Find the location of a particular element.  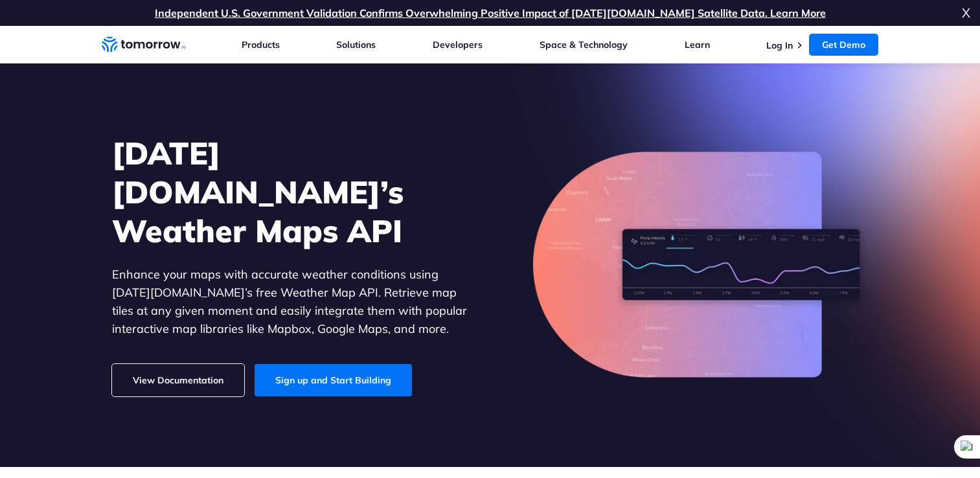

a: Sign up and Start Building is located at coordinates (333, 380).